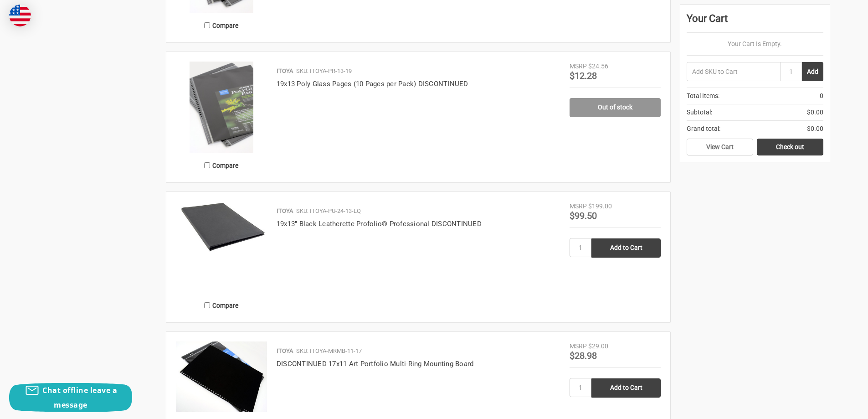  I want to click on p: SKU: ITOYA-PU-24-13-LQ, so click(328, 211).